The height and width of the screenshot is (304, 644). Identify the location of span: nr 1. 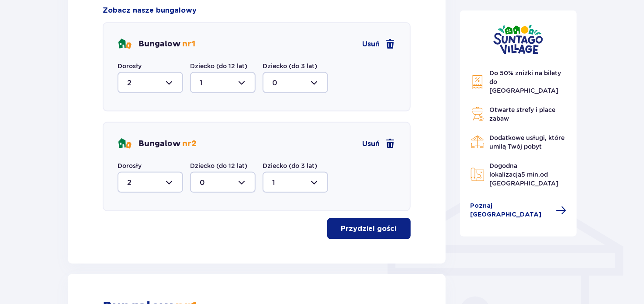
(189, 43).